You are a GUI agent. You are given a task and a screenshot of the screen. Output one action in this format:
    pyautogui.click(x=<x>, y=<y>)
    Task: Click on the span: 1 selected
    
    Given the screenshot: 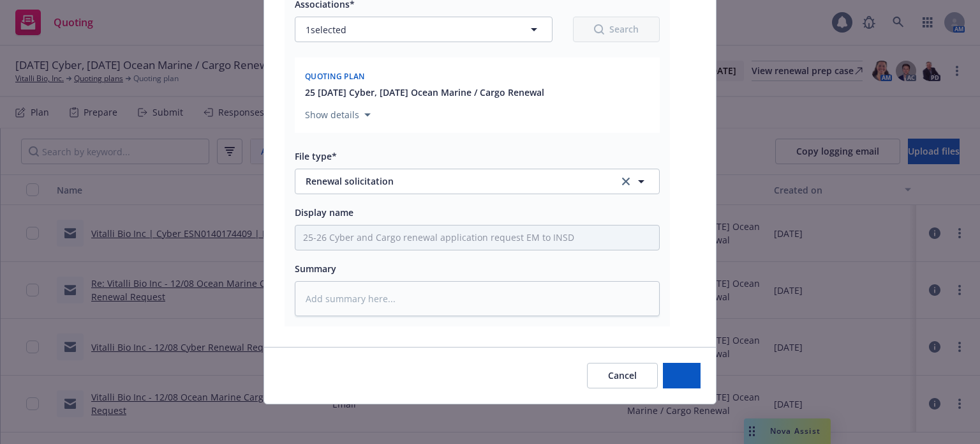 What is the action you would take?
    pyautogui.click(x=326, y=29)
    